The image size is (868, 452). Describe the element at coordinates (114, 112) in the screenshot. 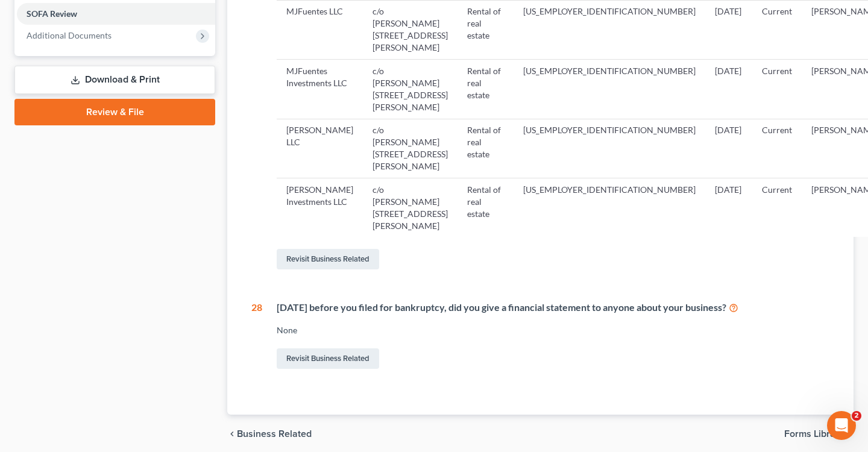

I see `a: Review & File` at that location.